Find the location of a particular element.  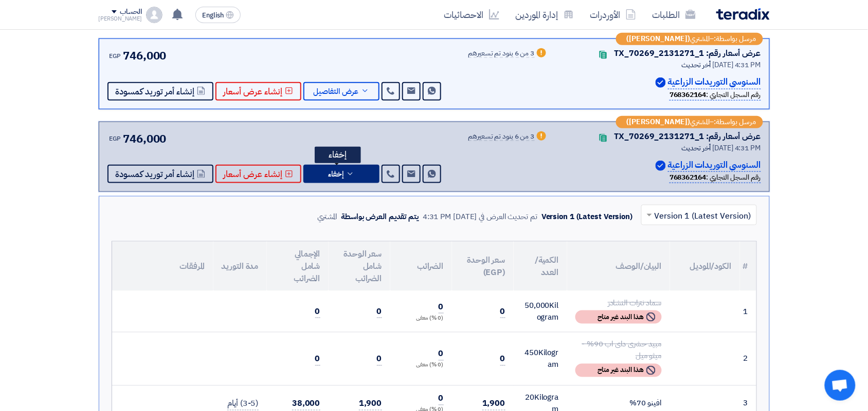

th: المرفقات is located at coordinates (163, 266).